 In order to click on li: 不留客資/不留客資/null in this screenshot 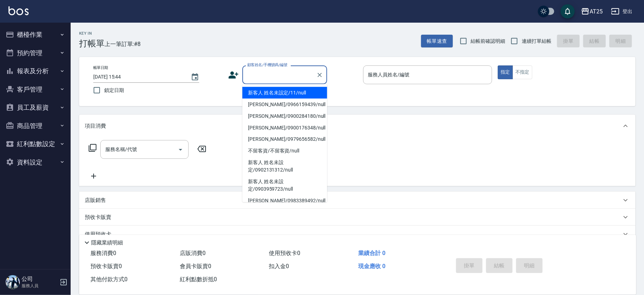, I will do `click(285, 151)`.